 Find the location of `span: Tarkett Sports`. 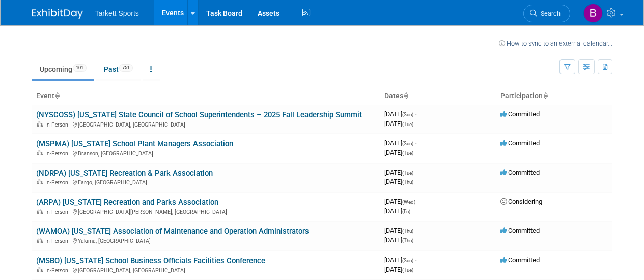

span: Tarkett Sports is located at coordinates (117, 13).